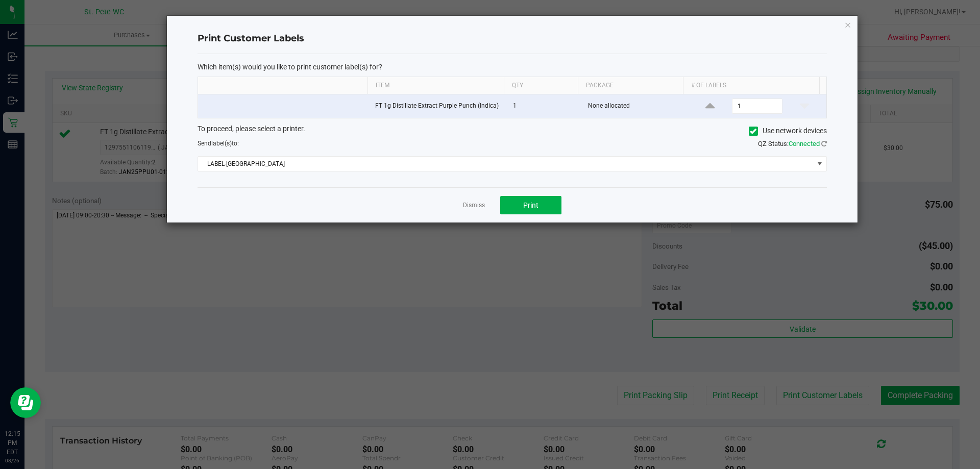  I want to click on span: label(s), so click(221, 144).